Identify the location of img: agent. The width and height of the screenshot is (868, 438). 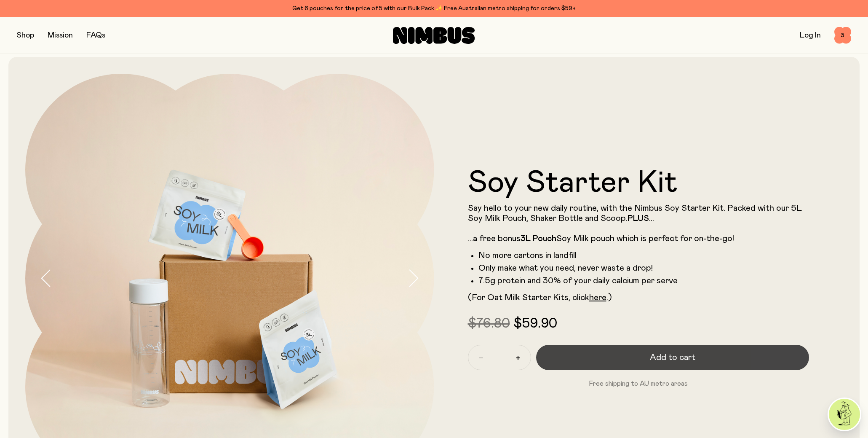
(844, 414).